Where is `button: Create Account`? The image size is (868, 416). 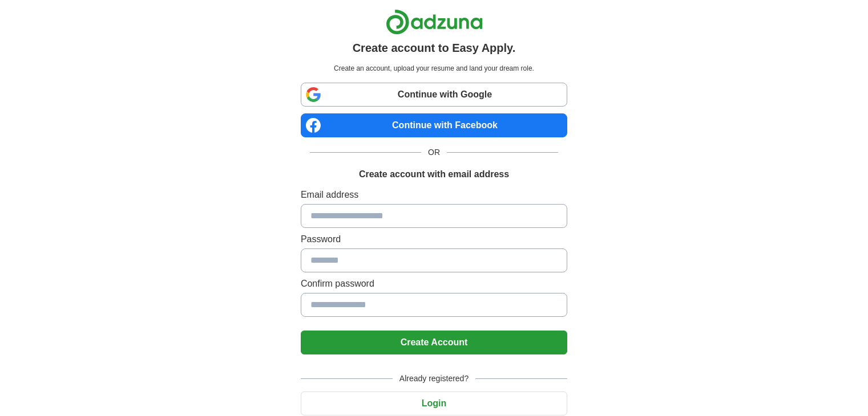 button: Create Account is located at coordinates (434, 342).